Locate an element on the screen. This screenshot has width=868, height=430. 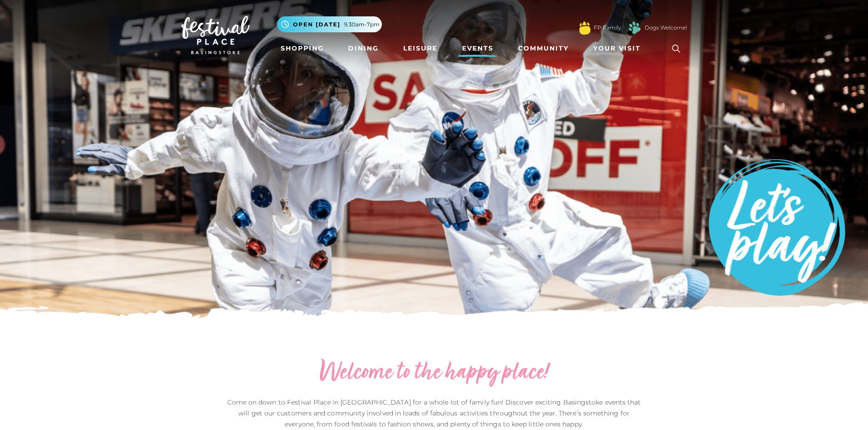
a: Your Visit is located at coordinates (620, 48).